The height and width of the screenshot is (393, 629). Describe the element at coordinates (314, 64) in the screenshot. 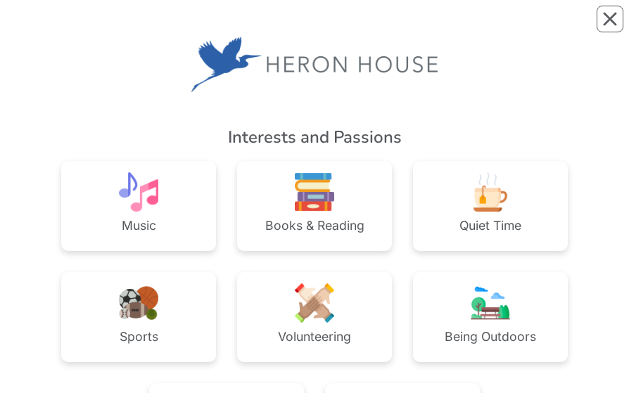

I see `img: 6dc56805-9399-4634-b8a3-73e3b3b504ba.png` at that location.